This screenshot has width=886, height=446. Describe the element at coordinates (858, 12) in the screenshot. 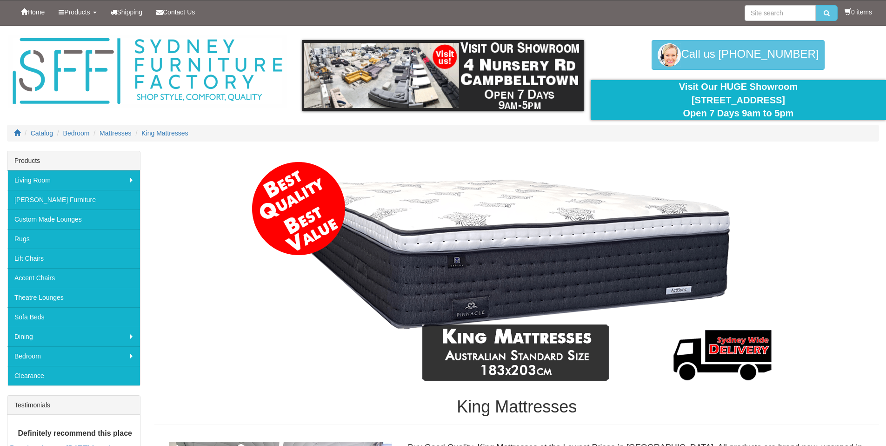

I see `li: 0 items` at that location.